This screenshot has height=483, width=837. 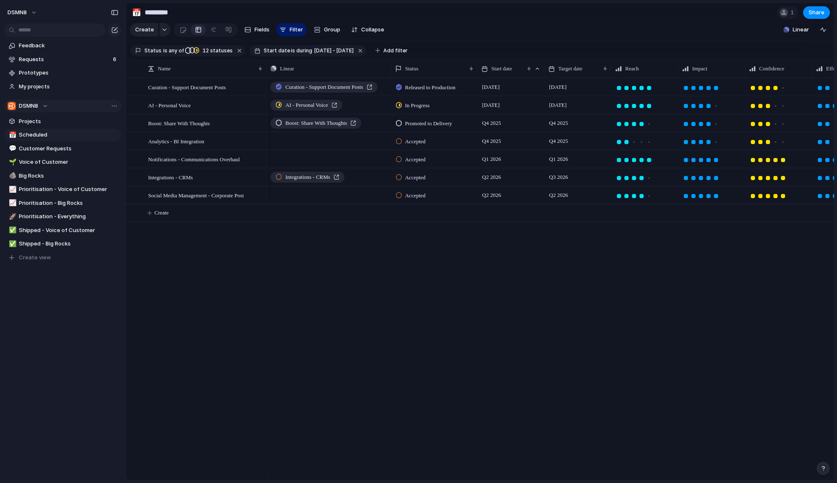 I want to click on div: ✅Shipped - Voice of Customer, so click(x=63, y=230).